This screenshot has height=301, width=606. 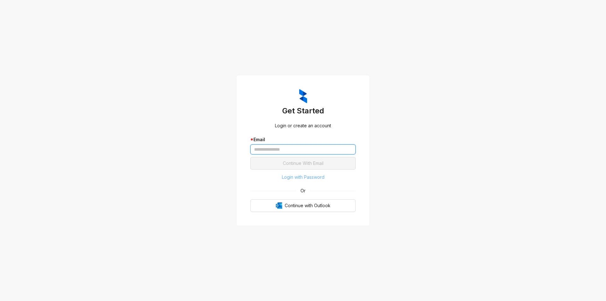 I want to click on div: Email, so click(x=303, y=140).